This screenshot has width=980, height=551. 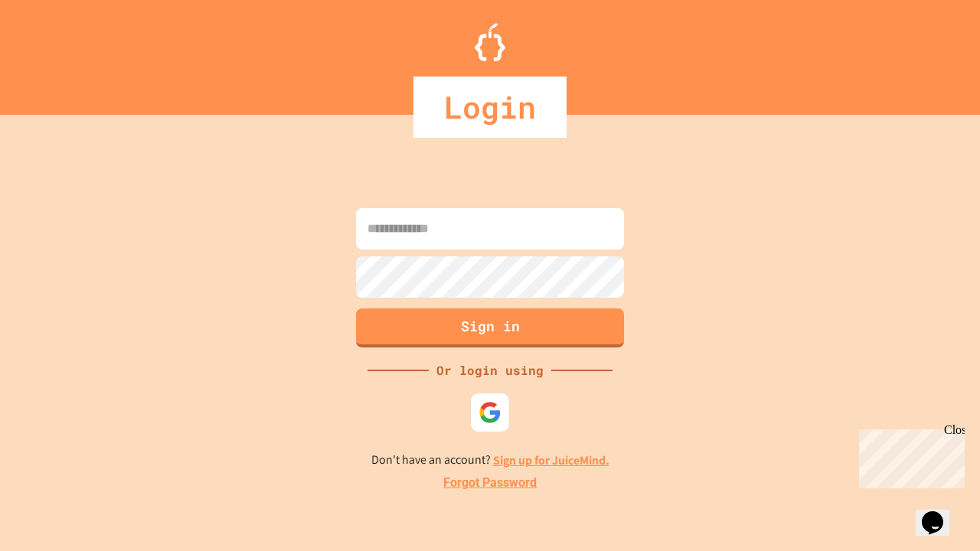 I want to click on div: Login, so click(x=490, y=107).